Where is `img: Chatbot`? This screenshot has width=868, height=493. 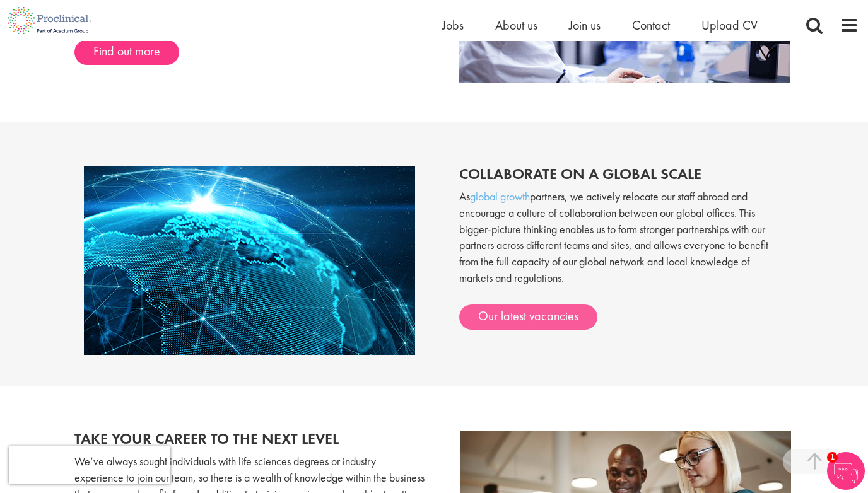
img: Chatbot is located at coordinates (846, 471).